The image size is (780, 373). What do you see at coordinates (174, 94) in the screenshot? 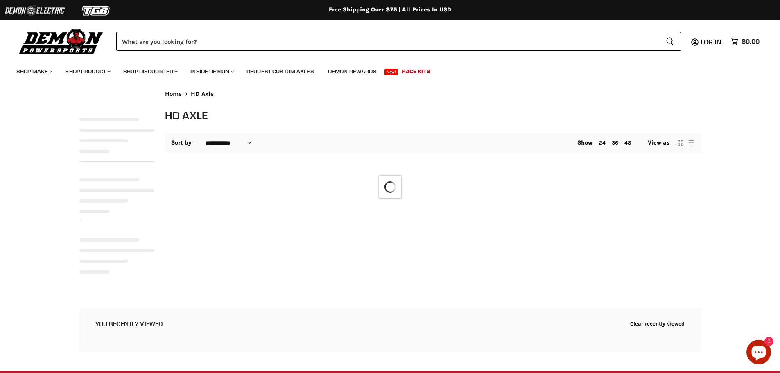
I see `a: Home` at bounding box center [174, 94].